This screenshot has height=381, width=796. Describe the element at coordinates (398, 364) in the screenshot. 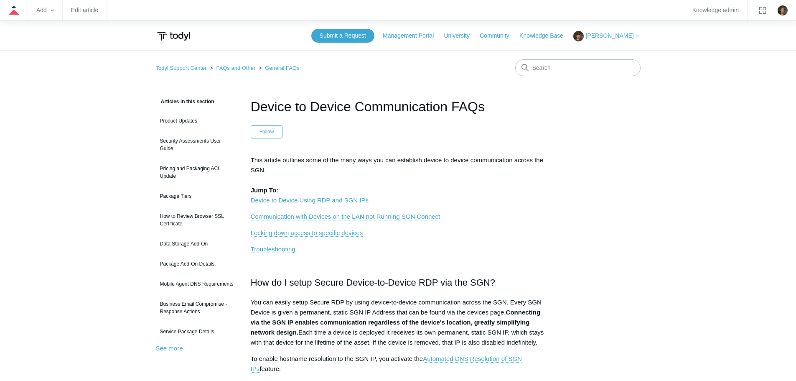

I see `p: To enable hostname resolution to the SGN IP, you activate the feature.` at that location.